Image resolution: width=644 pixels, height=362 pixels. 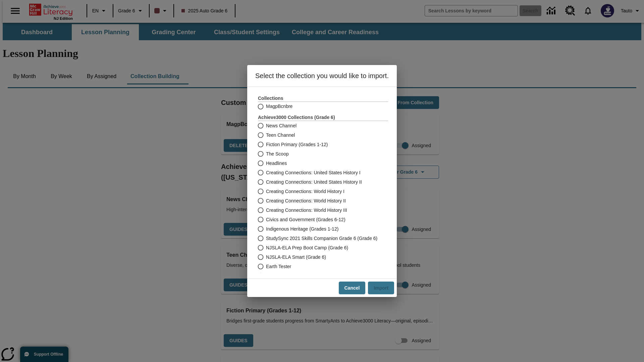 I want to click on span: Teen Channel, so click(x=281, y=136).